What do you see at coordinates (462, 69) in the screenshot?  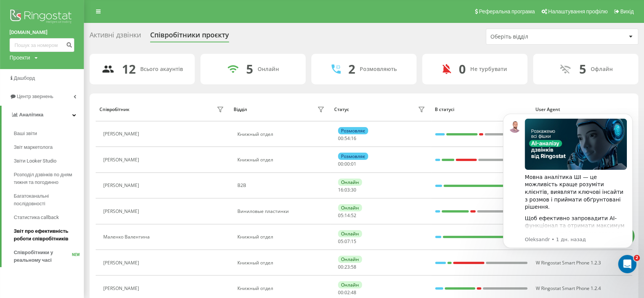 I see `div: 0` at bounding box center [462, 69].